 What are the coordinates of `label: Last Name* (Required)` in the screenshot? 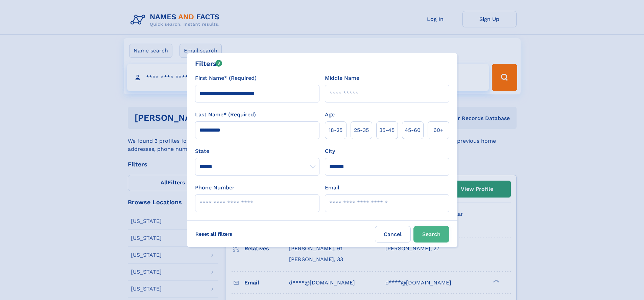 It's located at (225, 115).